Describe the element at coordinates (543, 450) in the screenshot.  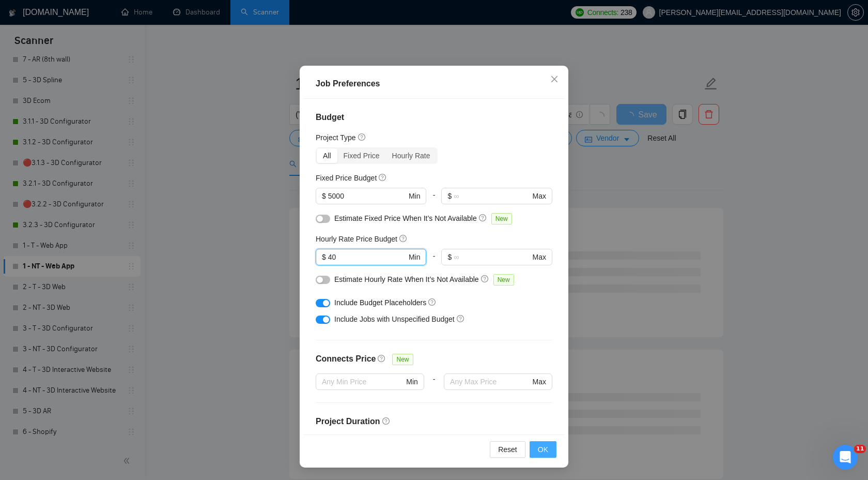
I see `span: OK` at that location.